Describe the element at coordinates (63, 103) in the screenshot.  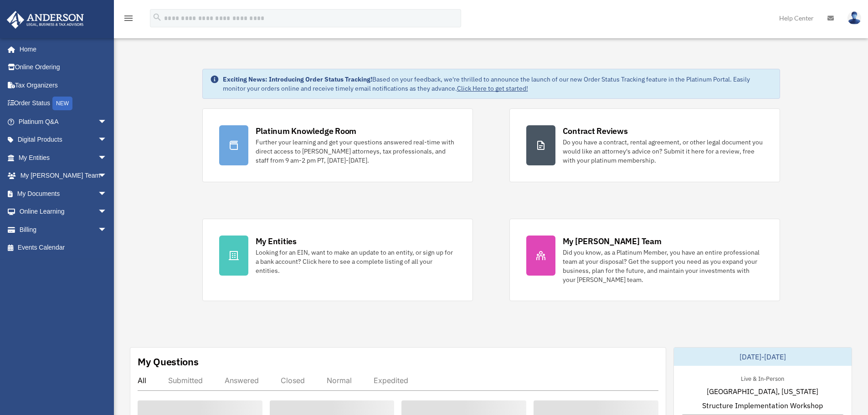
I see `div: NEW` at that location.